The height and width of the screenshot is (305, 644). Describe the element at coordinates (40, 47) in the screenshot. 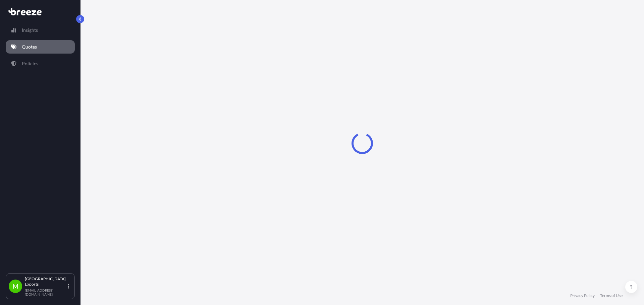

I see `a: Quotes` at that location.